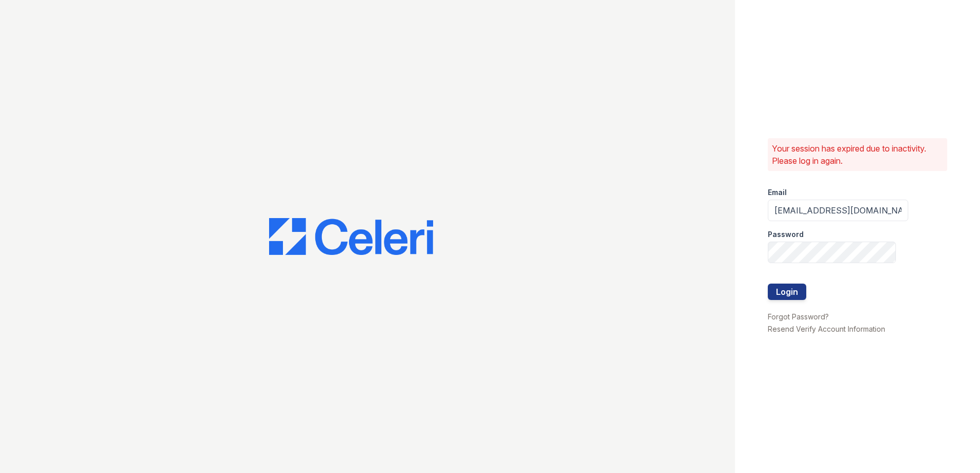 The image size is (980, 473). What do you see at coordinates (777, 193) in the screenshot?
I see `label: Email` at bounding box center [777, 193].